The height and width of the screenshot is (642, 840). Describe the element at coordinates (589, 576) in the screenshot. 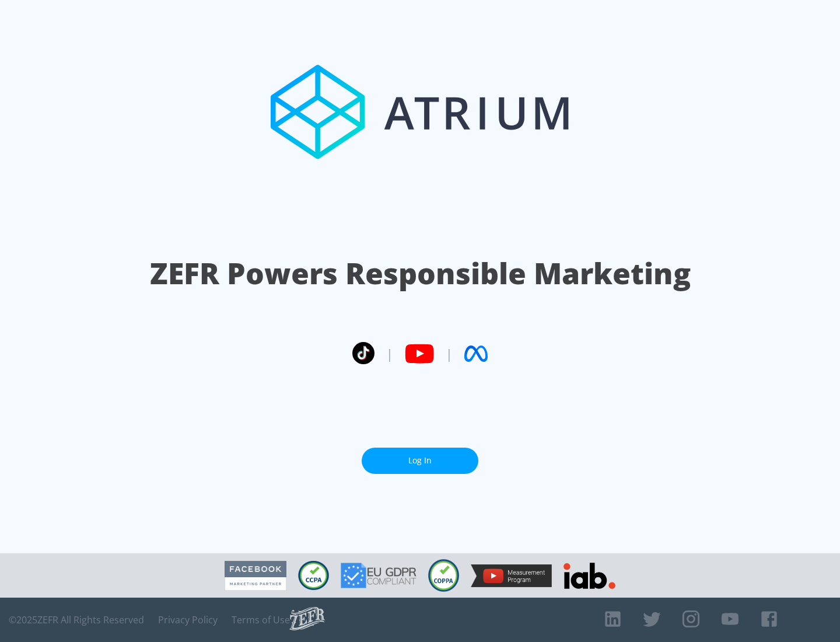

I see `img: IAB` at that location.